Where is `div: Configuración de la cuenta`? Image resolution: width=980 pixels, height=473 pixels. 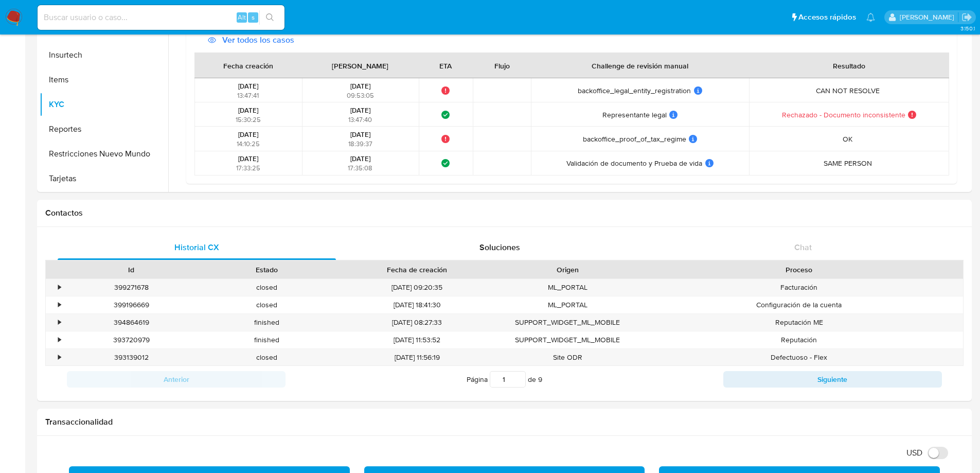
div: Configuración de la cuenta is located at coordinates (798, 305).